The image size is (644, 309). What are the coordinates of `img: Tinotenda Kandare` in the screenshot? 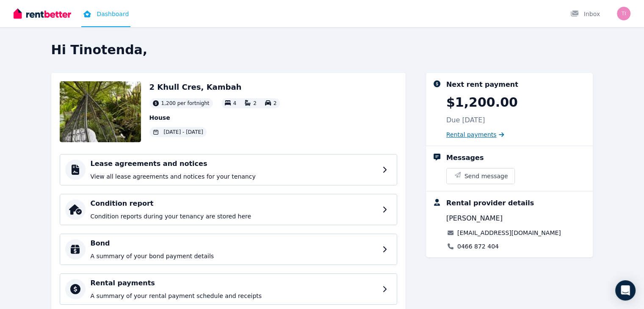 It's located at (624, 14).